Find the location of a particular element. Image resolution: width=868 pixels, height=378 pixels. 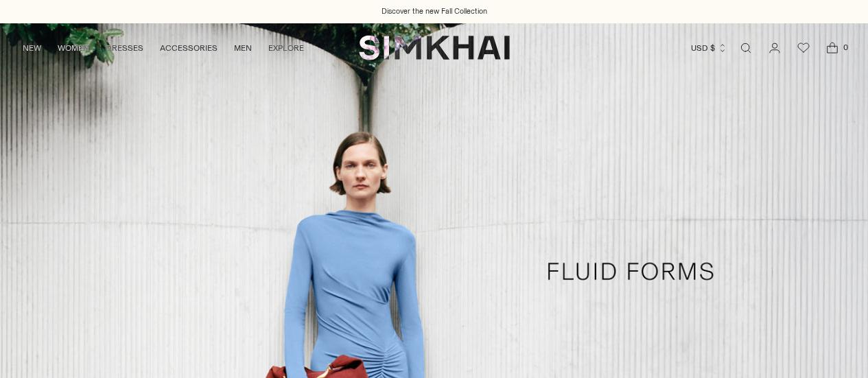

a: Open cart modal is located at coordinates (832, 48).